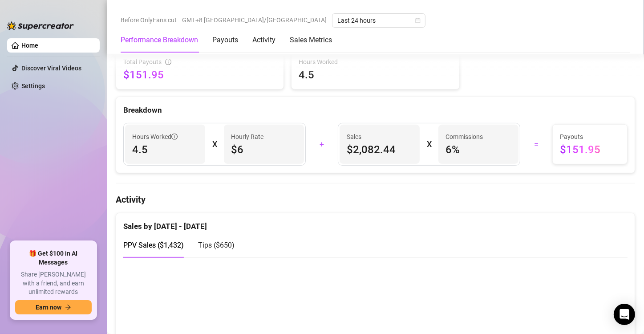 Image resolution: width=644 pixels, height=334 pixels. What do you see at coordinates (418, 21) in the screenshot?
I see `span: calendar` at bounding box center [418, 21].